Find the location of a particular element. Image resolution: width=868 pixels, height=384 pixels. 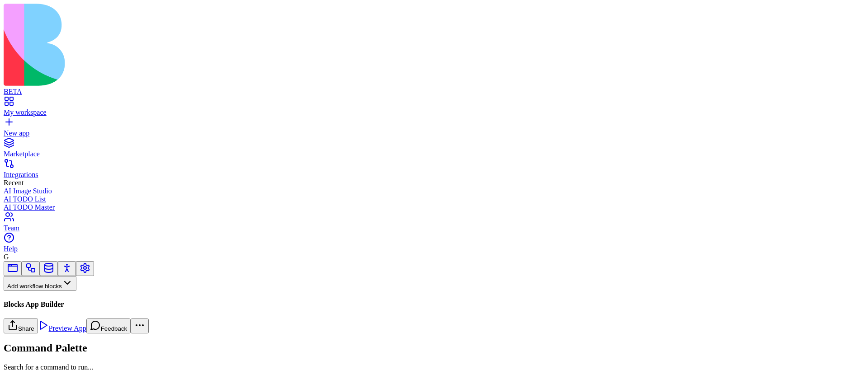

h4: Blocks App Builder is located at coordinates (434, 305).